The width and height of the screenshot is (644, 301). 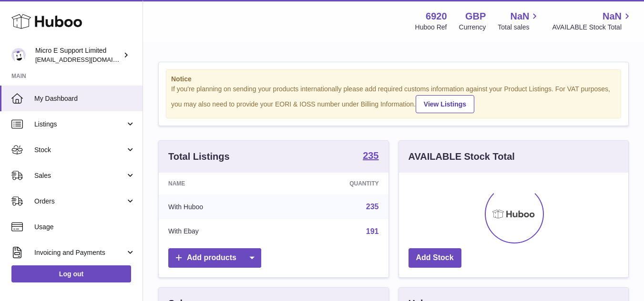 What do you see at coordinates (80, 253) in the screenshot?
I see `span: Invoicing and Payments` at bounding box center [80, 253].